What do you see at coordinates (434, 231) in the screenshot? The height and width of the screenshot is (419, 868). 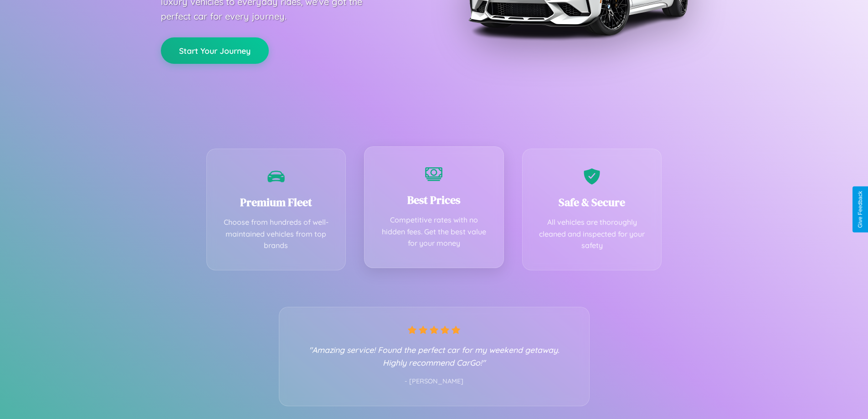 I see `p: Competitive rates with no hidden fees. Get the best value for your money` at bounding box center [434, 231].